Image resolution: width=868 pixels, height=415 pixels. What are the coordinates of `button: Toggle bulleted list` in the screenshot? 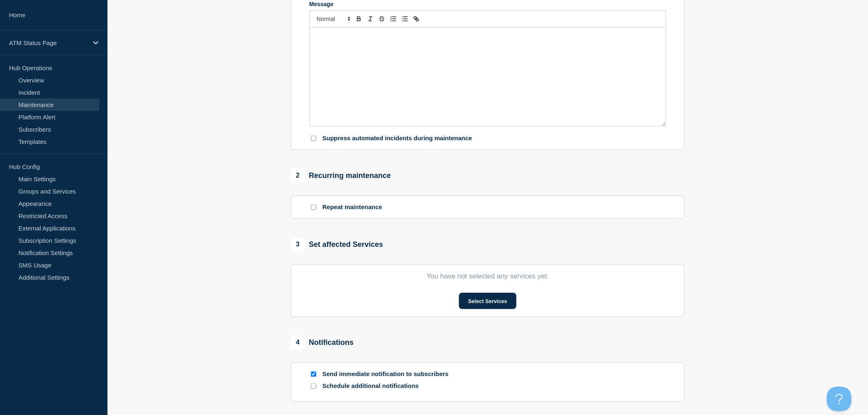 It's located at (405, 19).